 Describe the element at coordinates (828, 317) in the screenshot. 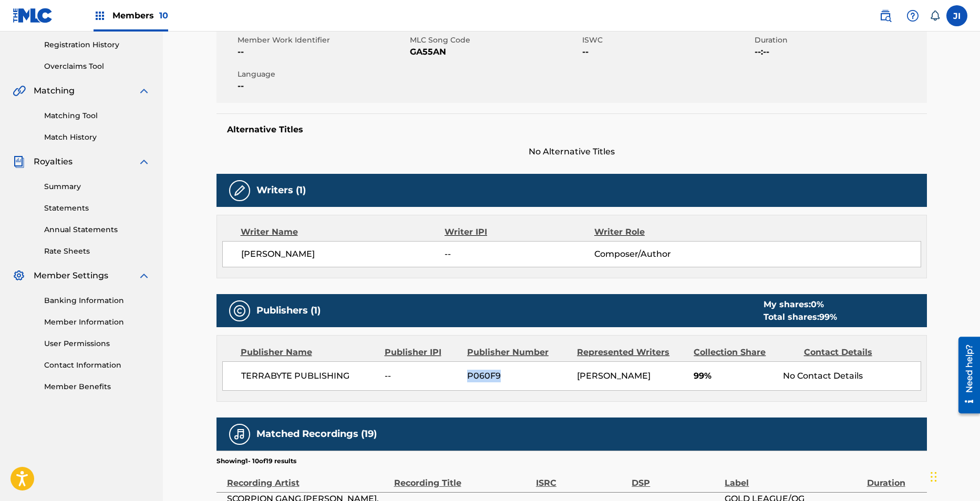

I see `span: 99 %` at that location.